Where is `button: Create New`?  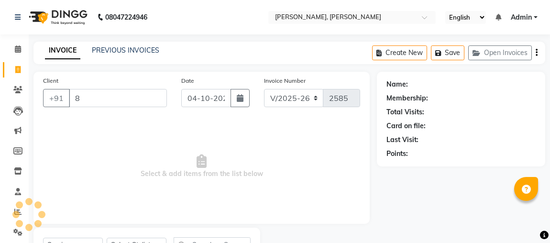 button: Create New is located at coordinates (399, 53).